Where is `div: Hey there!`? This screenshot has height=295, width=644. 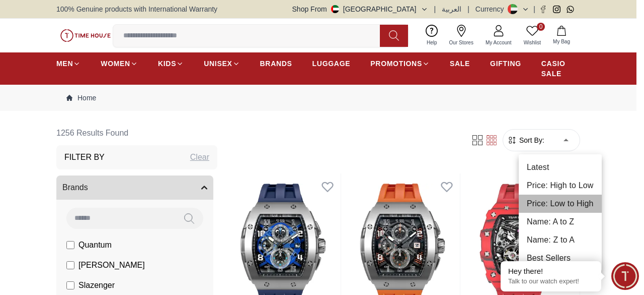 div: Hey there! is located at coordinates (551, 271).